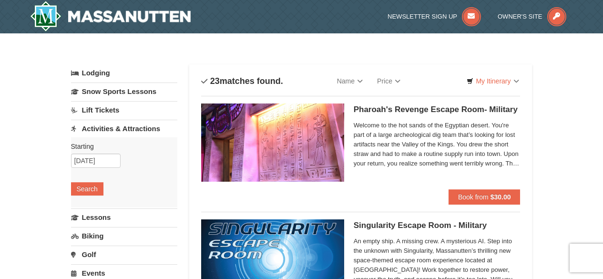 The image size is (603, 279). What do you see at coordinates (437, 145) in the screenshot?
I see `span: Welcome to the hot sands of the Egyptian desert. You're part of a large archeological dig team th...` at bounding box center [437, 145].